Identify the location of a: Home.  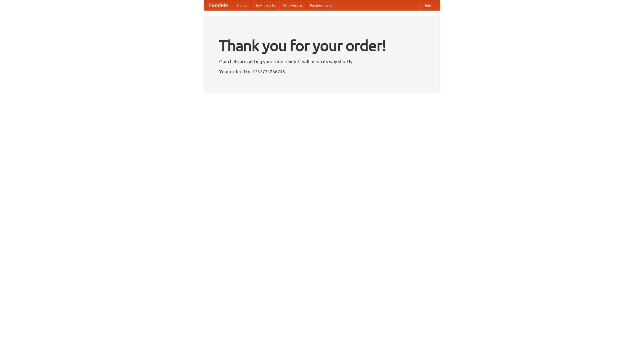
(242, 5).